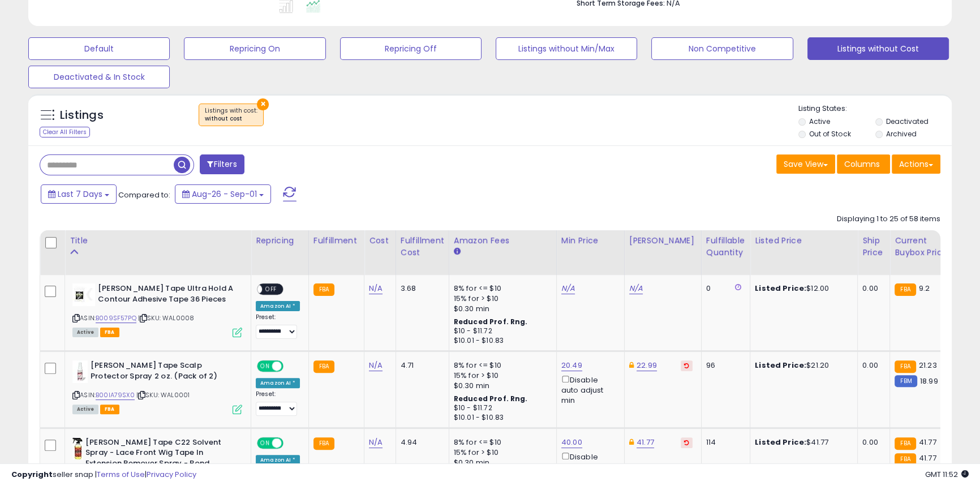 This screenshot has width=980, height=486. Describe the element at coordinates (265, 366) in the screenshot. I see `span: ON` at that location.